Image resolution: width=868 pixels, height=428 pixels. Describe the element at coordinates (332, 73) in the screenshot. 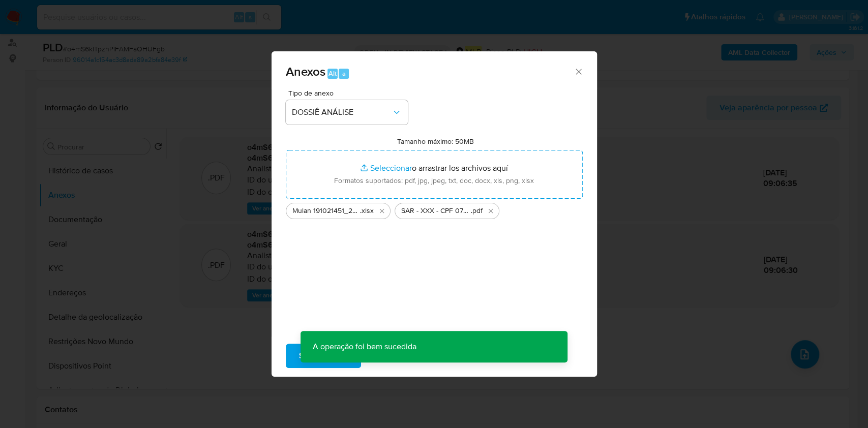

I see `span: Alt` at that location.